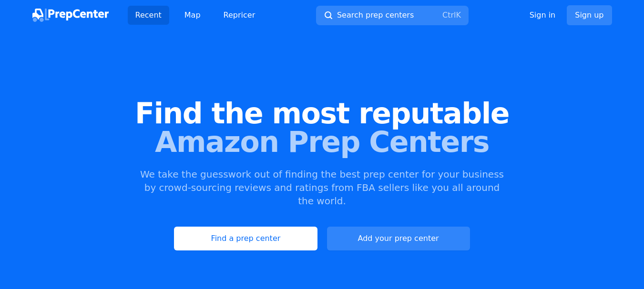 This screenshot has width=644, height=289. I want to click on button: Search prep centersCtrlK, so click(392, 15).